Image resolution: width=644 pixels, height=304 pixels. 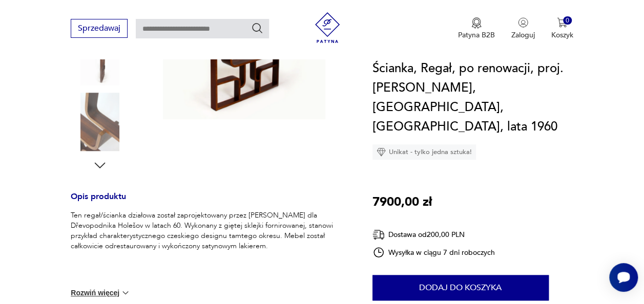 What do you see at coordinates (402, 202) in the screenshot?
I see `p: 7900,00 zł` at bounding box center [402, 202].